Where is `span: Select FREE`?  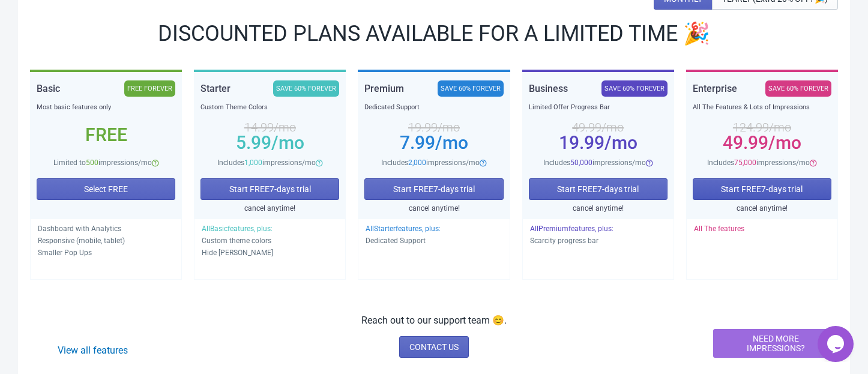 span: Select FREE is located at coordinates (106, 189).